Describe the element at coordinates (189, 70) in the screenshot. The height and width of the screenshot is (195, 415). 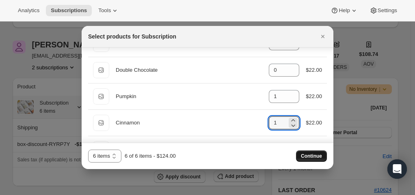
I see `div: Double Chocolate` at that location.